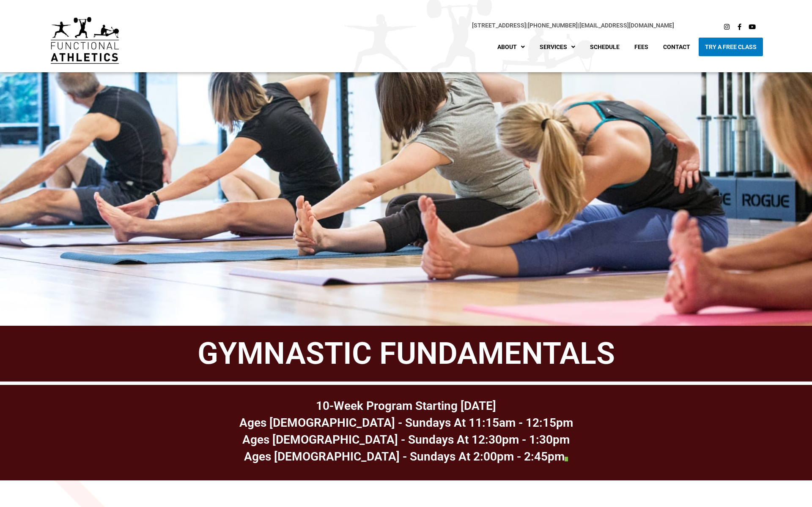  What do you see at coordinates (558, 47) in the screenshot?
I see `a: Services` at bounding box center [558, 47].